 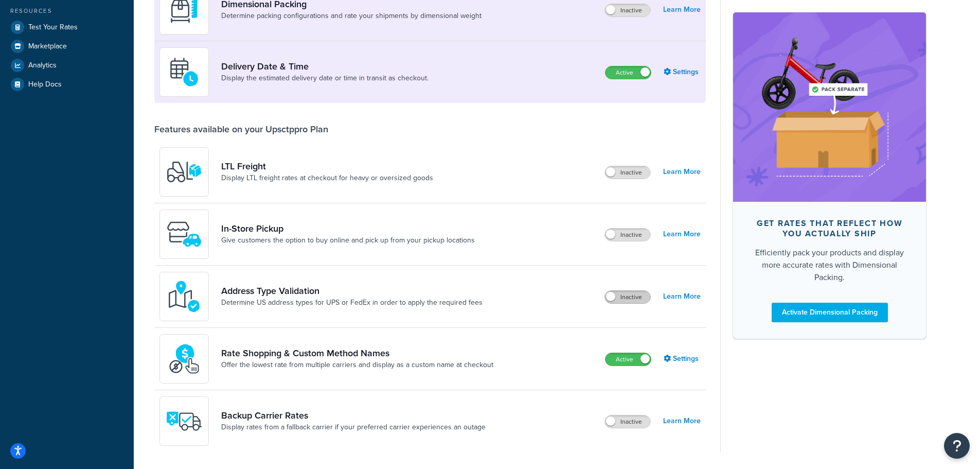 What do you see at coordinates (829, 265) in the screenshot?
I see `div: Efficiently pack your products and display more accurate rates with Dimensional Packing.` at bounding box center [829, 265].